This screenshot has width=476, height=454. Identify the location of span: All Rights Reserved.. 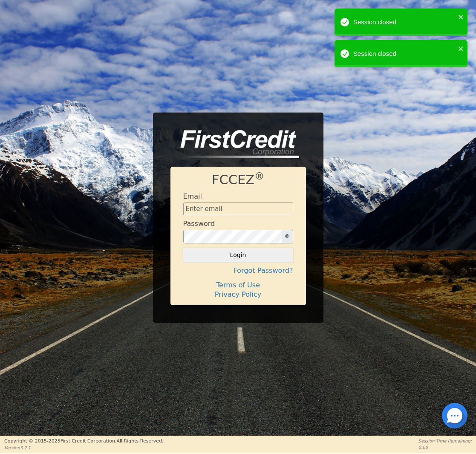
(140, 441).